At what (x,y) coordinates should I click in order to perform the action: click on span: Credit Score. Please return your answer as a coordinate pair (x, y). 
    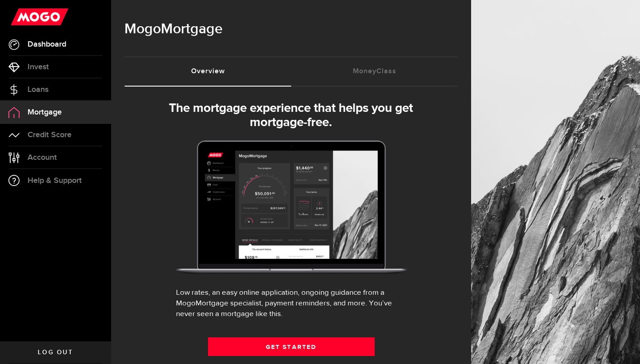
    Looking at the image, I should click on (49, 135).